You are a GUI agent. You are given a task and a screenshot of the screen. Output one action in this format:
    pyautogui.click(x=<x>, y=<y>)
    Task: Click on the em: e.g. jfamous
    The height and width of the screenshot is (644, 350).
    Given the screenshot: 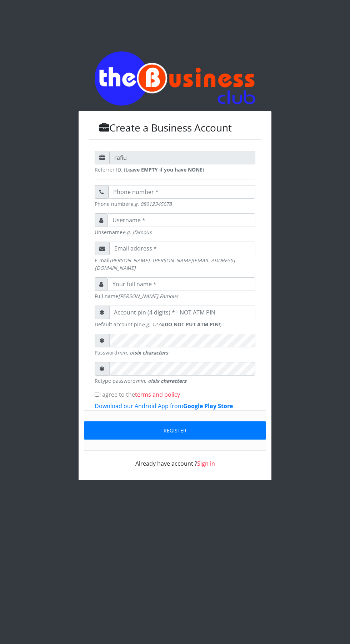 What is the action you would take?
    pyautogui.click(x=137, y=232)
    